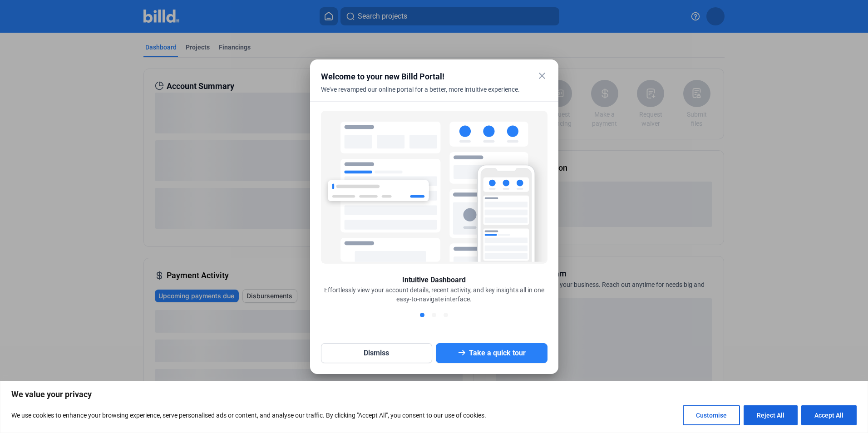  What do you see at coordinates (770, 415) in the screenshot?
I see `button: Reject All` at bounding box center [770, 415].